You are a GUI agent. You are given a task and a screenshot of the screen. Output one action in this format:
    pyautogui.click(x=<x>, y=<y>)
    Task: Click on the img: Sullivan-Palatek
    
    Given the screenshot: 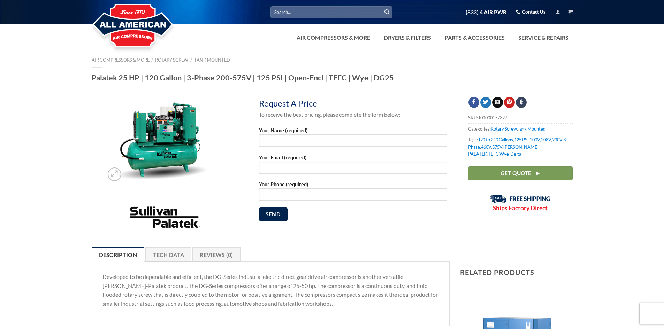 What is the action you would take?
    pyautogui.click(x=165, y=218)
    